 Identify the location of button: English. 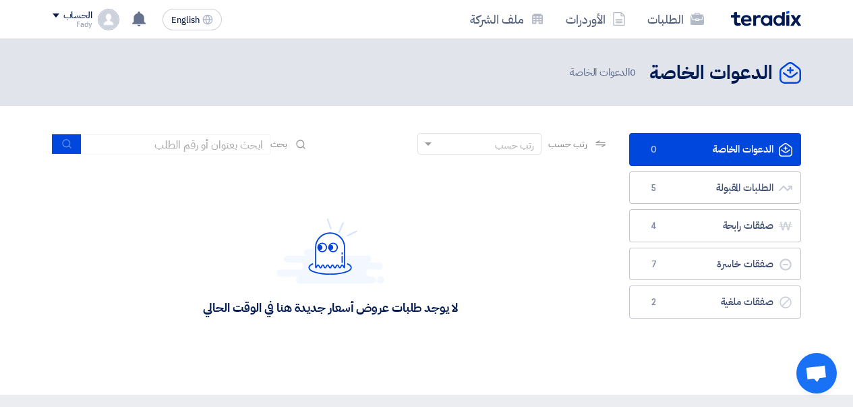
(192, 20).